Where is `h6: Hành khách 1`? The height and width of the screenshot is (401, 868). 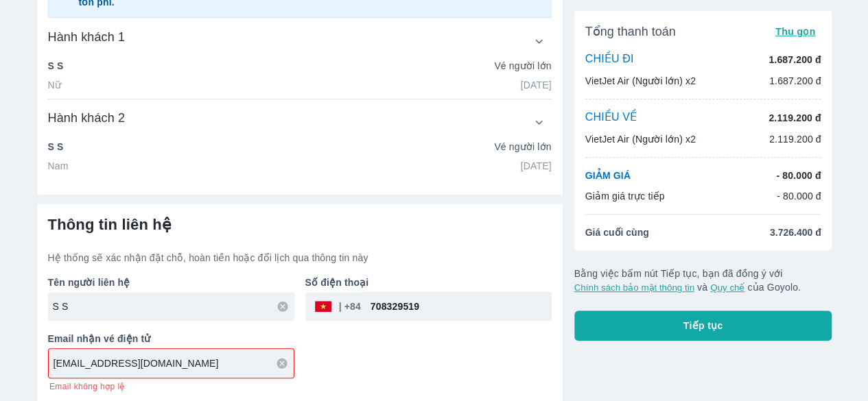 h6: Hành khách 1 is located at coordinates (86, 37).